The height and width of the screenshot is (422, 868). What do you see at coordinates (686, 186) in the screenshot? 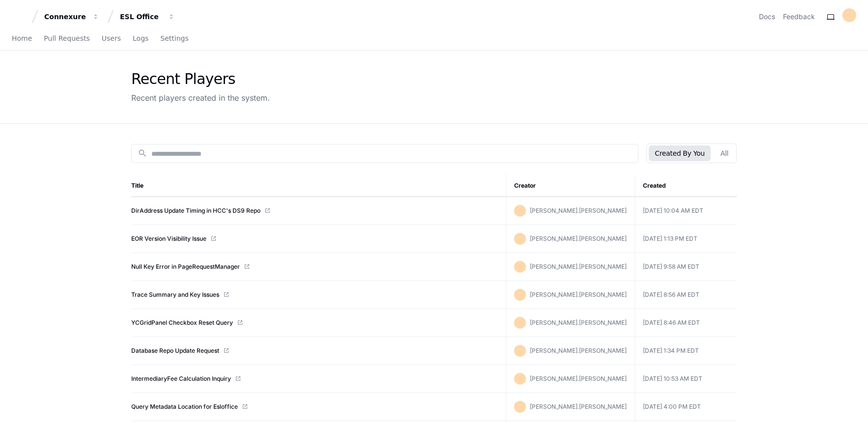
I see `th: Created` at bounding box center [686, 186].